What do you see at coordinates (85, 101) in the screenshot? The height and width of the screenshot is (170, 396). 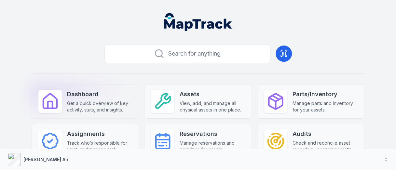 I see `a: DashboardGet a quick overview of key activity, stats, and insights.` at bounding box center [85, 101].